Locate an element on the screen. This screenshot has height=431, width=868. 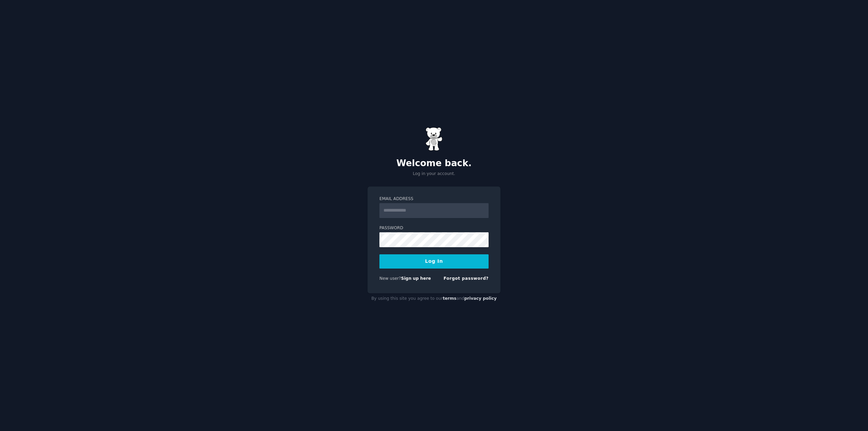
label: Email Address is located at coordinates (434, 199).